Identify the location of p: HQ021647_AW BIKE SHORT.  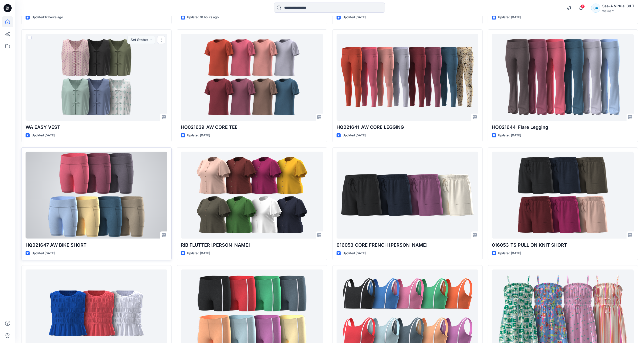
(96, 245).